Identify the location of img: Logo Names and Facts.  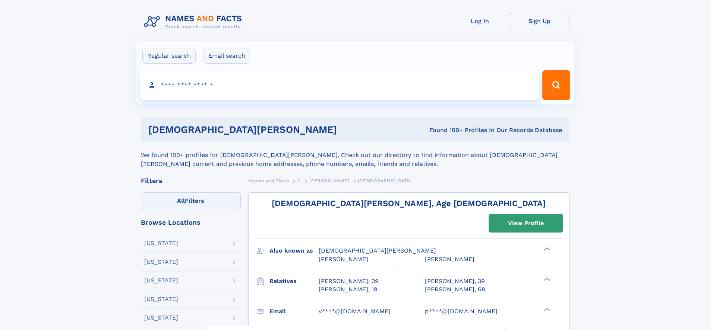
(194, 22).